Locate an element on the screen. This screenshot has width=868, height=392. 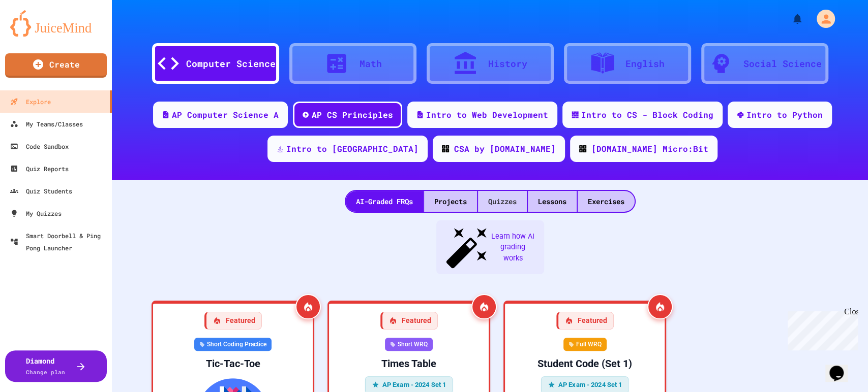
div: Intro to Web Development is located at coordinates (487, 115).